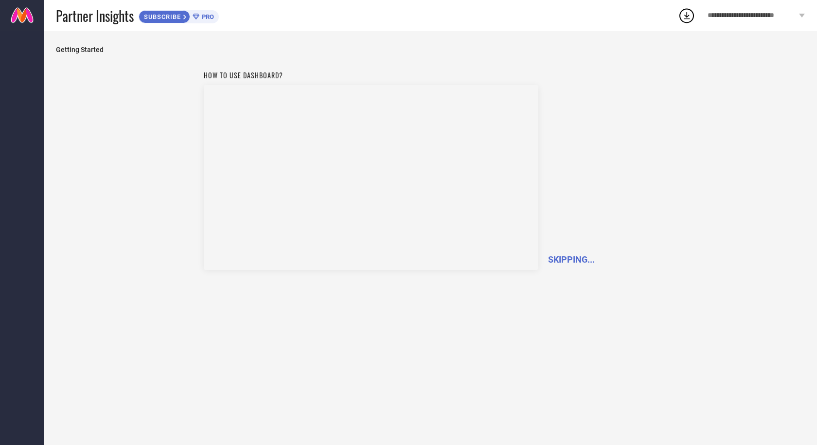 The height and width of the screenshot is (445, 817). What do you see at coordinates (686, 16) in the screenshot?
I see `div: Open download list` at bounding box center [686, 16].